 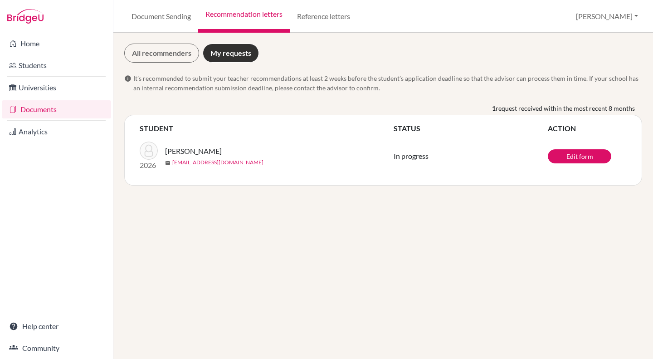 What do you see at coordinates (388, 83) in the screenshot?
I see `span: It’s recommended to submit your teacher recommendations at least 2 weeks before the student’s app...` at bounding box center [388, 83].